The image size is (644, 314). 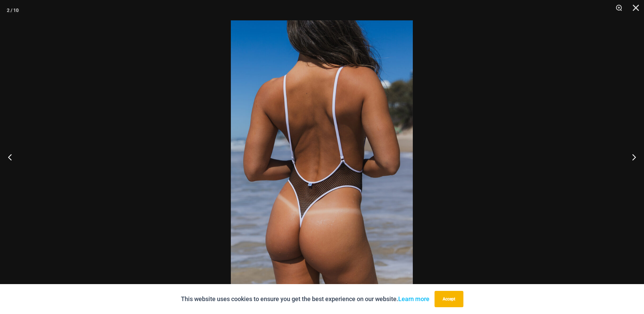 What do you see at coordinates (305, 299) in the screenshot?
I see `p: This website uses cookies to ensure you get the best experience on our website.` at bounding box center [305, 299].